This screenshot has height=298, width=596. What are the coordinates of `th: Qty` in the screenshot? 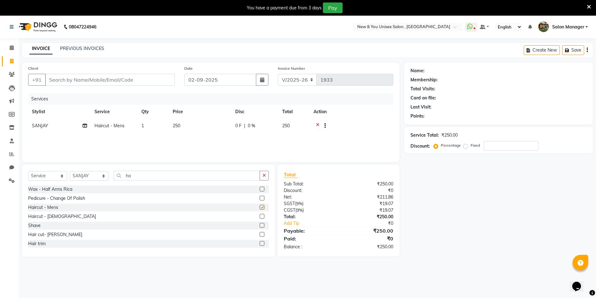 It's located at (153, 112).